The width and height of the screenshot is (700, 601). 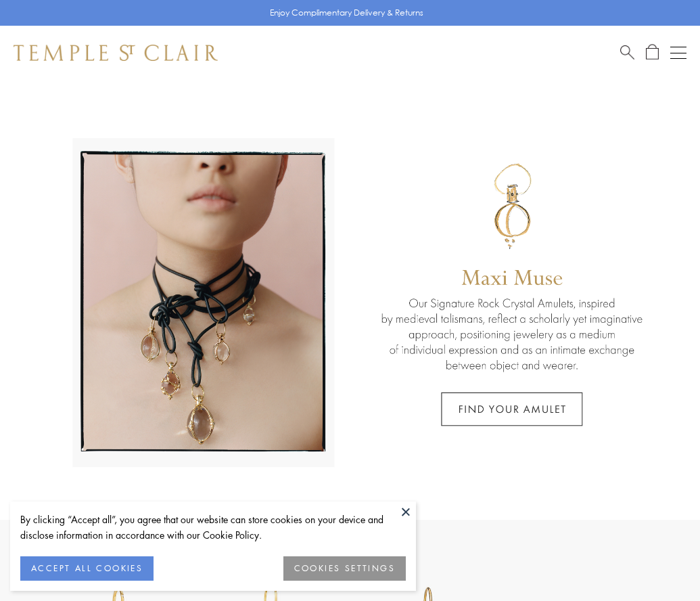 What do you see at coordinates (344, 568) in the screenshot?
I see `button: COOKIES SETTINGS` at bounding box center [344, 568].